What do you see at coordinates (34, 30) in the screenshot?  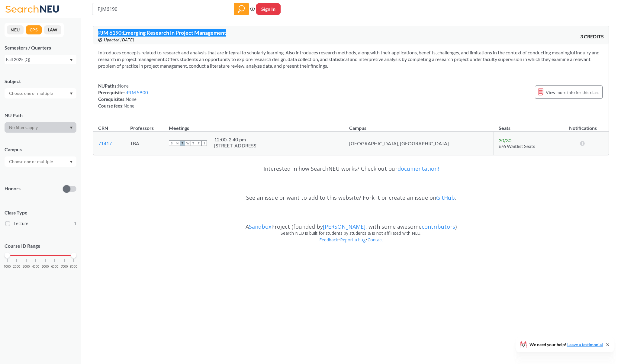 I see `button: CPS` at bounding box center [34, 30].